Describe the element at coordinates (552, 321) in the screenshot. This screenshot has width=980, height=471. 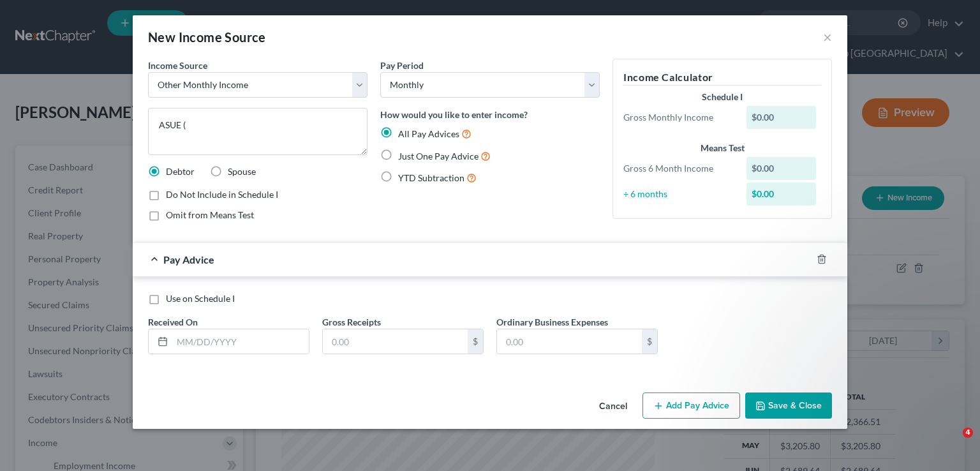
I see `label: Ordinary Business Expenses` at that location.